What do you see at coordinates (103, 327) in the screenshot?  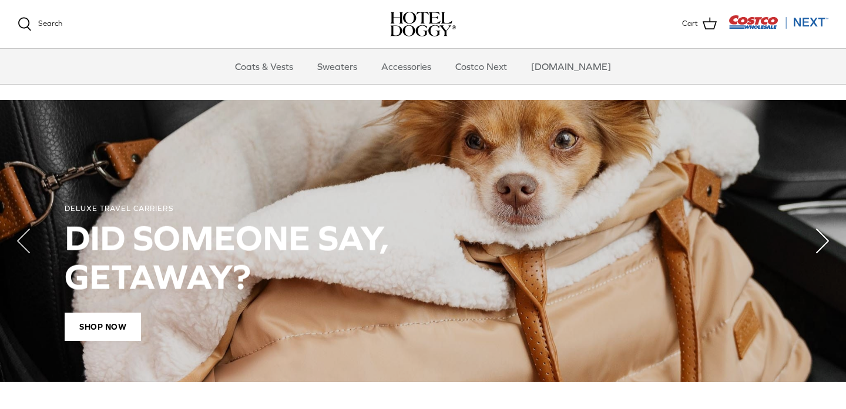 I see `span: Shop Now` at bounding box center [103, 327].